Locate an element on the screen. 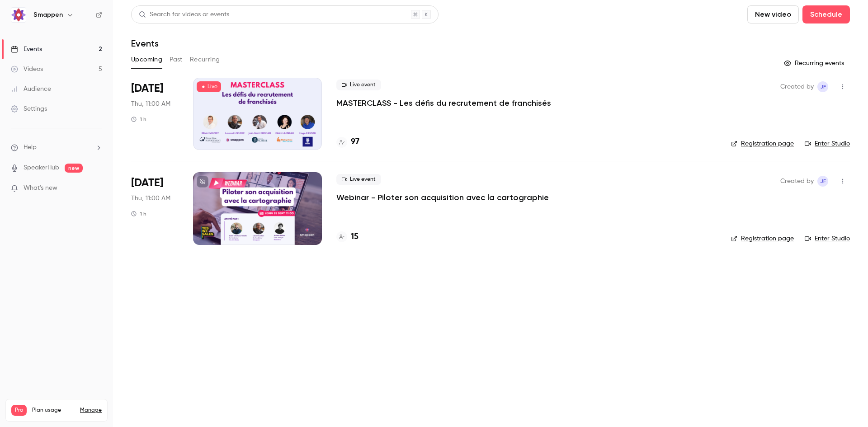 The image size is (868, 427). span: new is located at coordinates (73, 168).